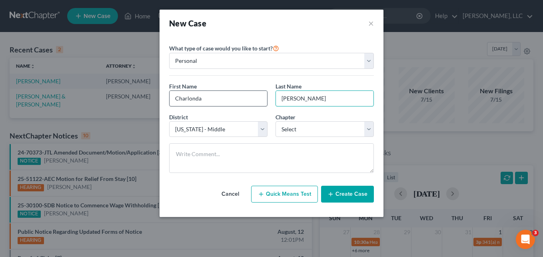 This screenshot has height=257, width=543. Describe the element at coordinates (325, 98) in the screenshot. I see `input: Enter Last Name` at that location.